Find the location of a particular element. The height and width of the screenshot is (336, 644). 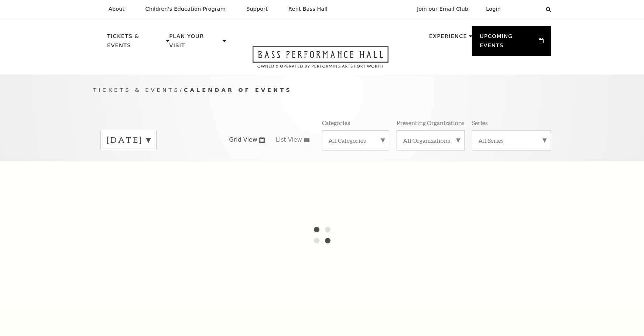

p: Plan Your Visit is located at coordinates (195, 43).